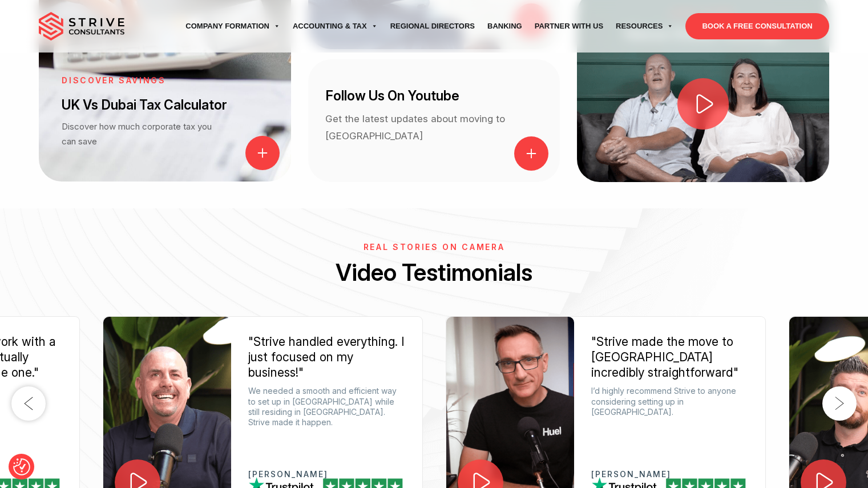 Image resolution: width=868 pixels, height=488 pixels. I want to click on button: Previous, so click(28, 404).